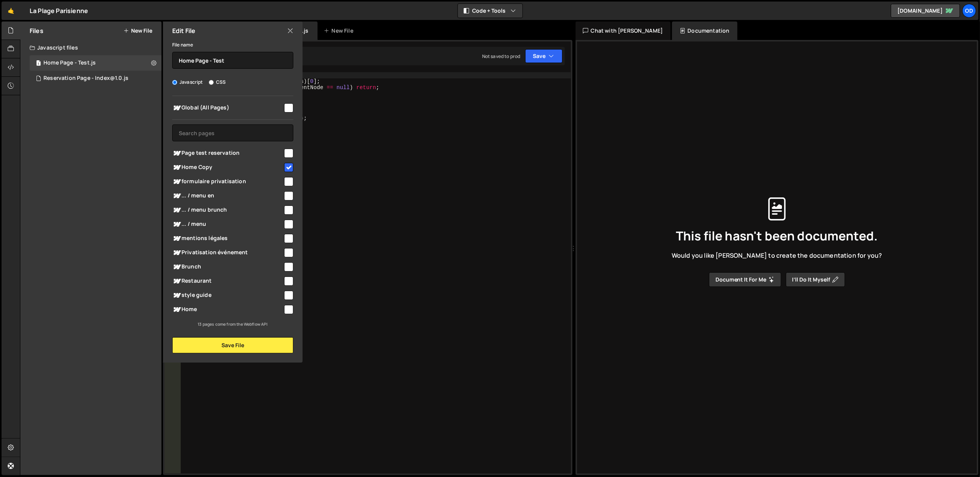 This screenshot has height=477, width=980. I want to click on button: Document it for me, so click(745, 280).